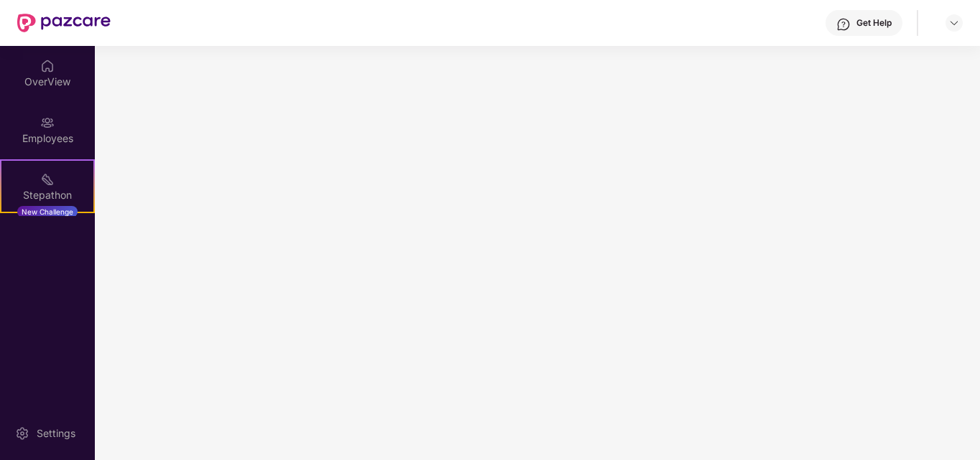  What do you see at coordinates (874, 23) in the screenshot?
I see `div: Get Help` at bounding box center [874, 23].